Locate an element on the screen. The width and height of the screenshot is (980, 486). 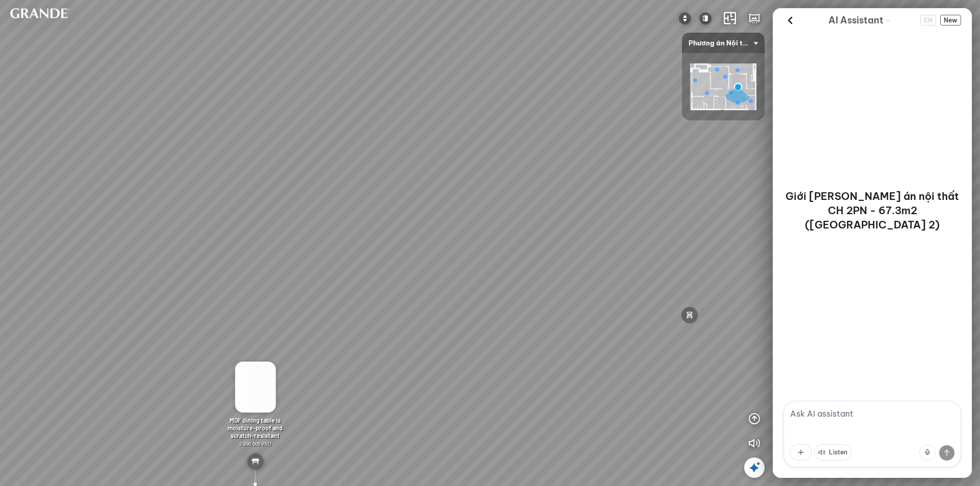
img: Template_thumna_N4TEC6DMERV7.gif is located at coordinates (255, 387).